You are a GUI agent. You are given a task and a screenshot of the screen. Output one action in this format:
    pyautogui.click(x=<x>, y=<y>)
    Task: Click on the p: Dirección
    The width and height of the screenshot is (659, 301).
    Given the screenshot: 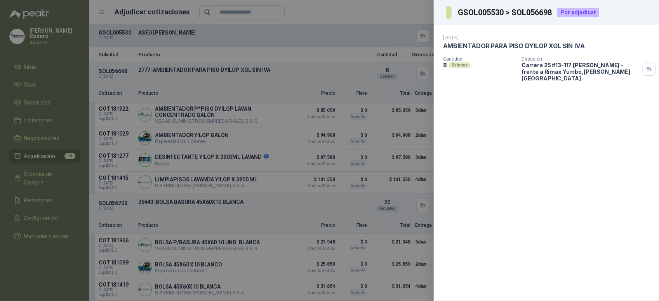 What is the action you would take?
    pyautogui.click(x=581, y=59)
    